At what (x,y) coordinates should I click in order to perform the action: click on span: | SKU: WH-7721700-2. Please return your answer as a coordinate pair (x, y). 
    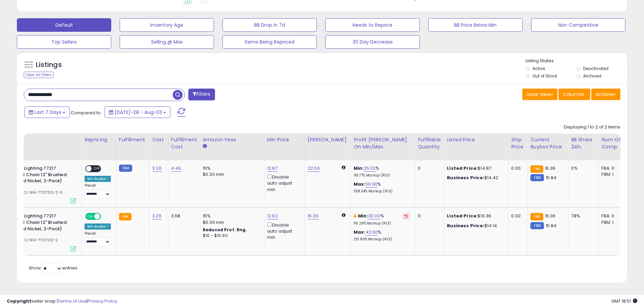
    Looking at the image, I should click on (36, 240).